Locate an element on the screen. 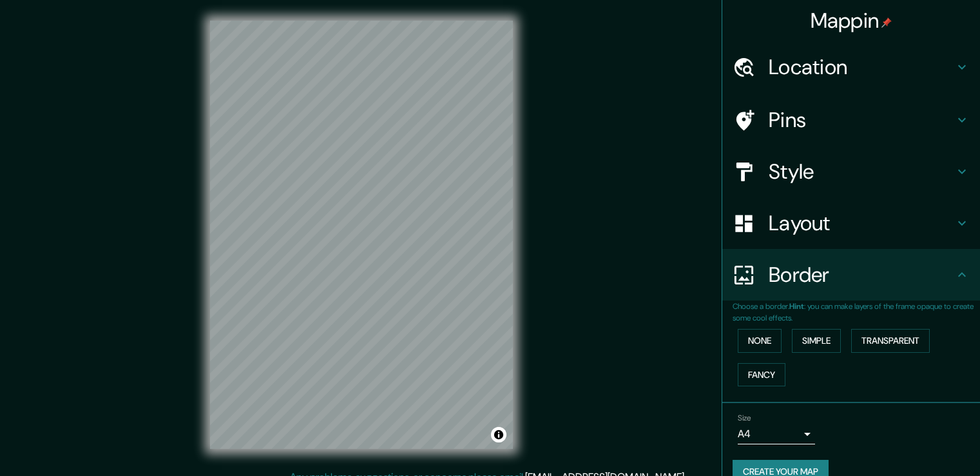 Image resolution: width=980 pixels, height=476 pixels. div: A4 is located at coordinates (776, 434).